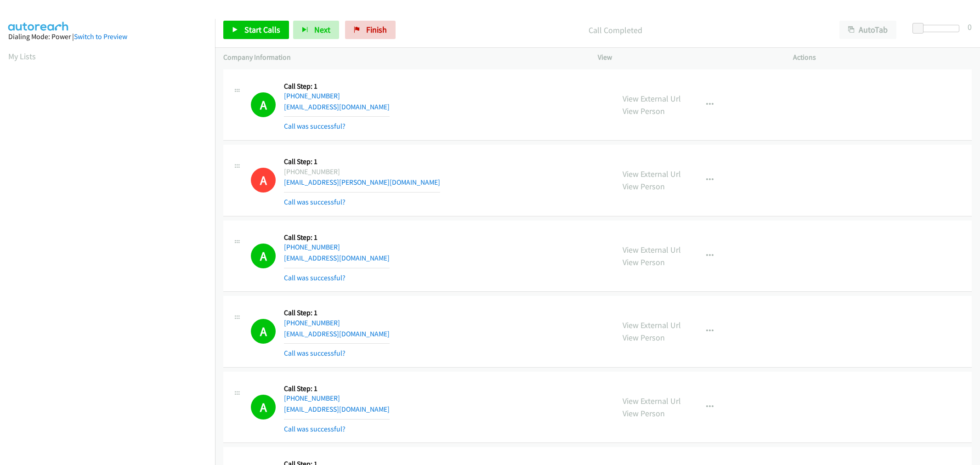  What do you see at coordinates (882, 57) in the screenshot?
I see `p: Actions` at bounding box center [882, 57].